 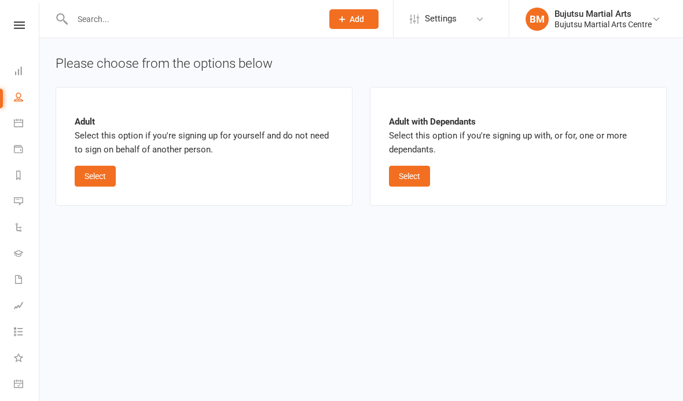 What do you see at coordinates (603, 14) in the screenshot?
I see `div: Bujutsu Martial Arts` at bounding box center [603, 14].